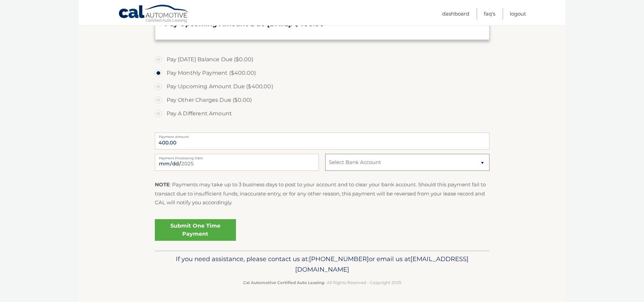 The image size is (644, 302). I want to click on strong: NOTE, so click(162, 184).